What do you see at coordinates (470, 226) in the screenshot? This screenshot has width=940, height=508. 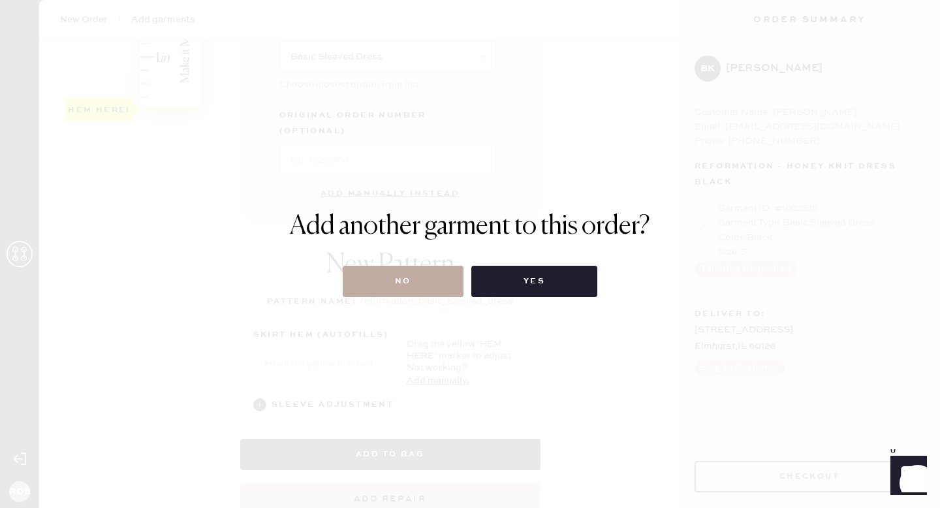 I see `h1: Add another garment to this order?` at bounding box center [470, 226].